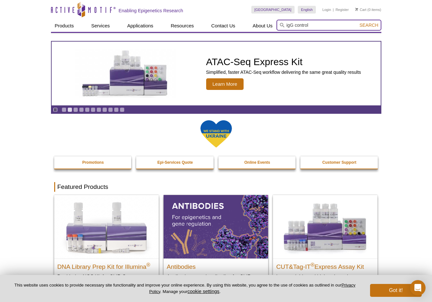 Image resolution: width=432 pixels, height=302 pixels. I want to click on a: All Antibodies Antibodies Application-tested antibodies for ChIP, CUT&Tag, and CUT&RUN., so click(216, 244).